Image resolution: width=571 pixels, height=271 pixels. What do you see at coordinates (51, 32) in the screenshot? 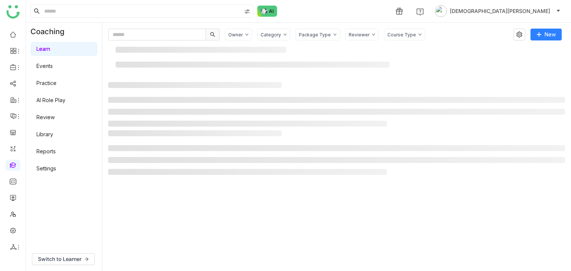
I see `div: Coaching` at bounding box center [51, 32].